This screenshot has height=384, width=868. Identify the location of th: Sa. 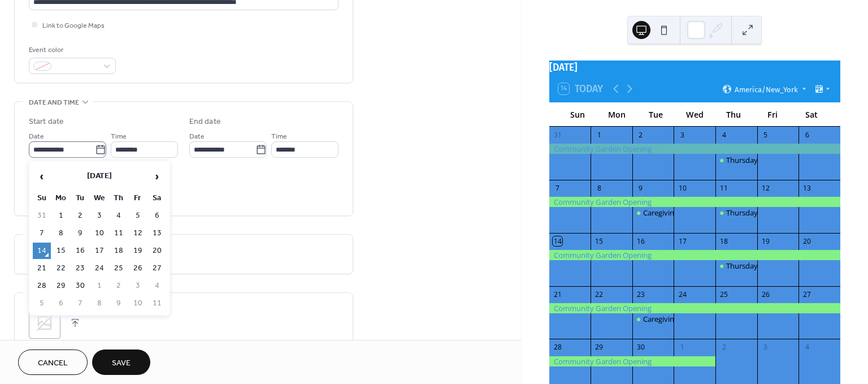
(157, 198).